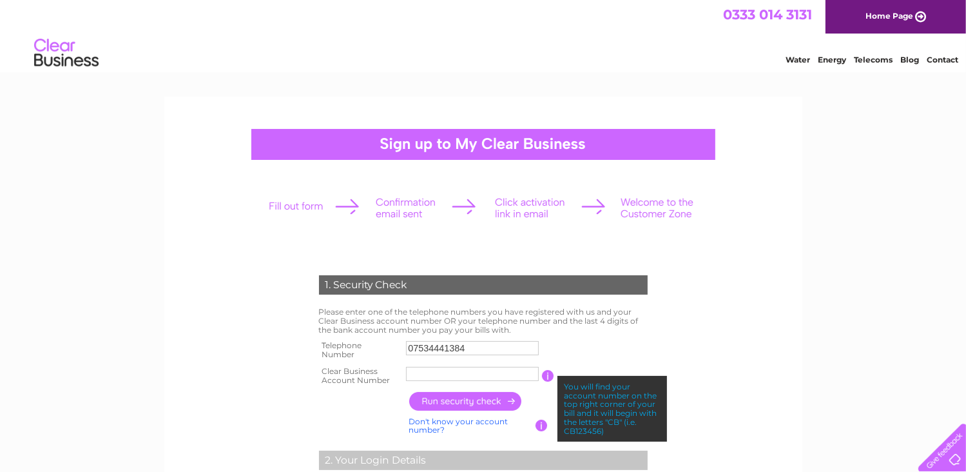  Describe the element at coordinates (360, 376) in the screenshot. I see `th: Clear Business Account Number` at that location.